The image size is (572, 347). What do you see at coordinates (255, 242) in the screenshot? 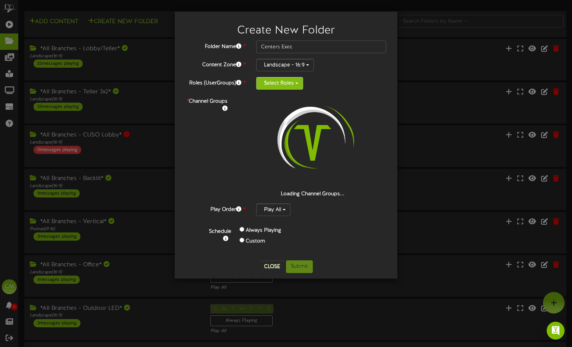
I see `label: Custom` at bounding box center [255, 242].